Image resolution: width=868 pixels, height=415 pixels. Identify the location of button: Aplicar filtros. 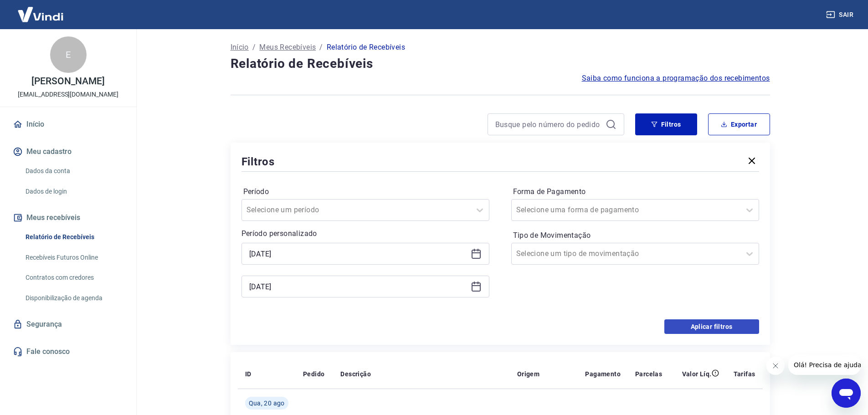
(712, 326).